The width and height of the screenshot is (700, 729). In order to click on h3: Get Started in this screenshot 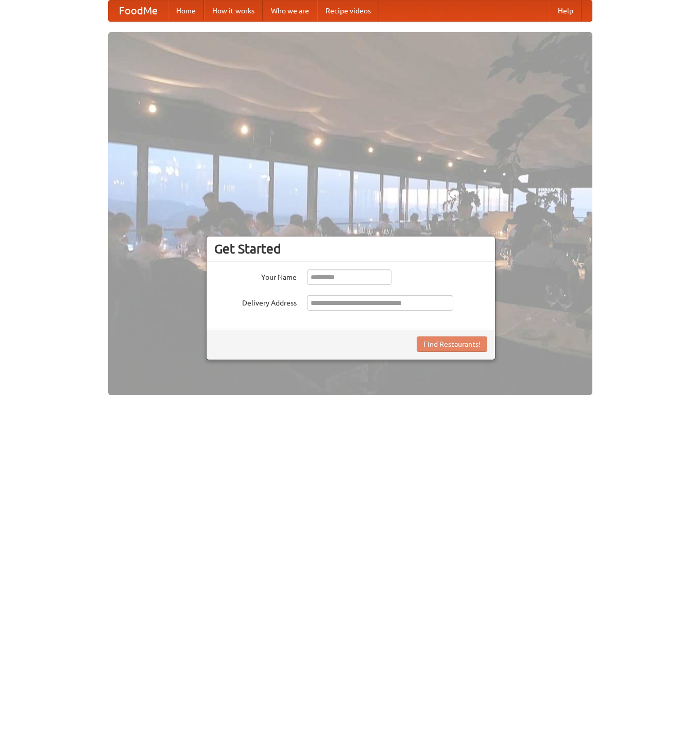, I will do `click(351, 249)`.